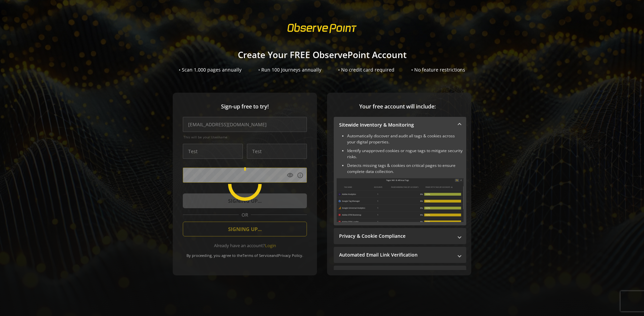 This screenshot has width=644, height=316. What do you see at coordinates (245, 107) in the screenshot?
I see `span: Sign-up free to try!` at bounding box center [245, 107].